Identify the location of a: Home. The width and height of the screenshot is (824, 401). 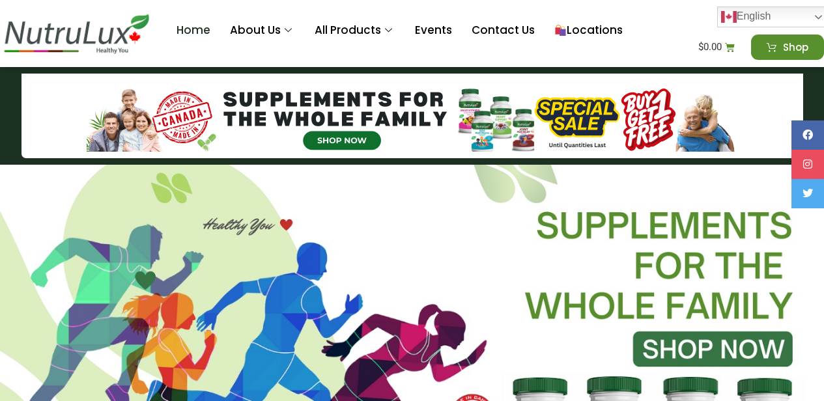
(193, 31).